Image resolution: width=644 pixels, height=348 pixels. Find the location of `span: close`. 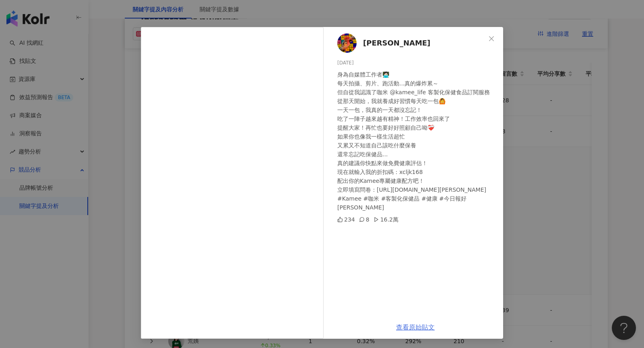

span: close is located at coordinates (492, 39).